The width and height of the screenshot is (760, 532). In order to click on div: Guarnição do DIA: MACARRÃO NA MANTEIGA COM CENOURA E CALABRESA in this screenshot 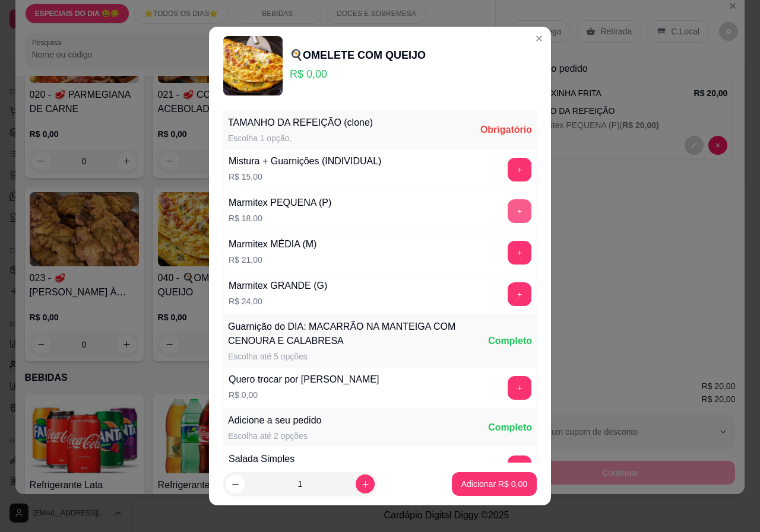, I will do `click(358, 334)`.